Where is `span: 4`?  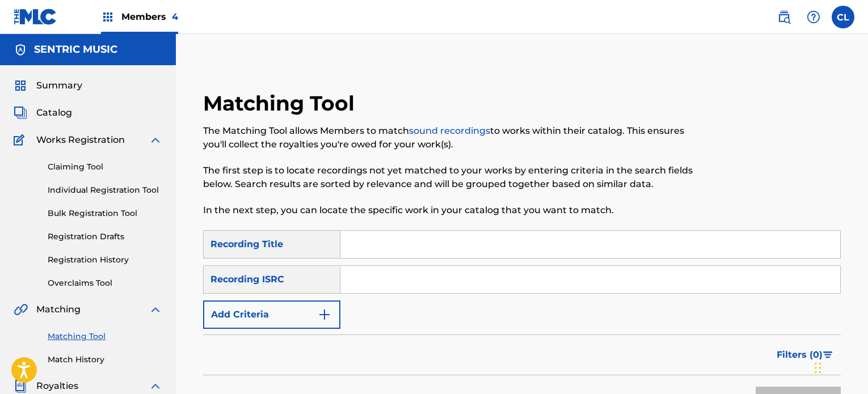
span: 4 is located at coordinates (175, 16).